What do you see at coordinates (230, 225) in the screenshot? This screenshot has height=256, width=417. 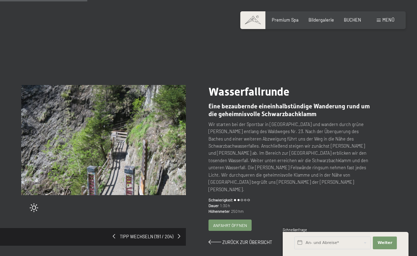 I see `span: Anfahrt öffnen` at bounding box center [230, 225].